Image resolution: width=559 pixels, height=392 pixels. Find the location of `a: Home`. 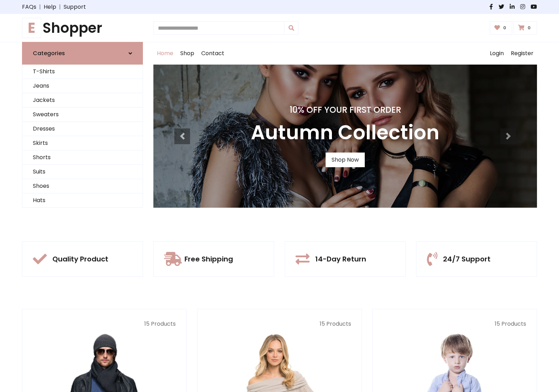

a: Home is located at coordinates (165, 53).